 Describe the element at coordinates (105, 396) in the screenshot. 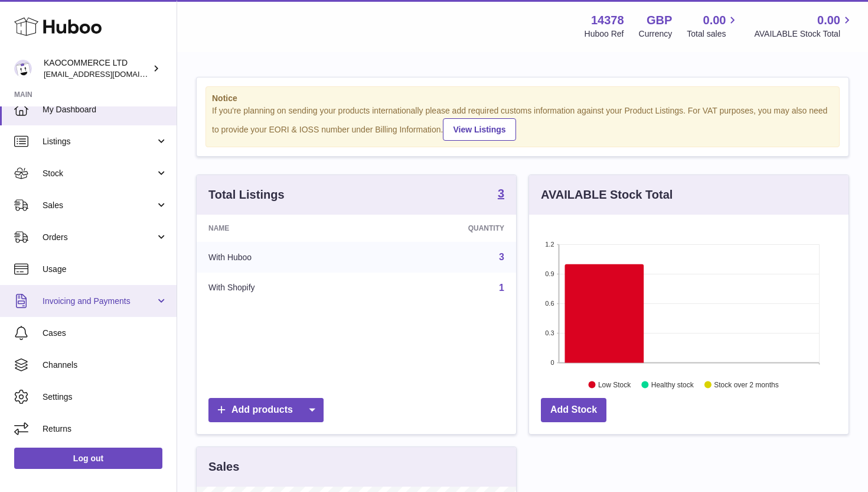

I see `span: Settings` at that location.